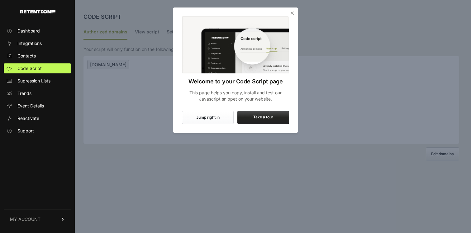 This screenshot has height=233, width=471. Describe the element at coordinates (236, 81) in the screenshot. I see `h3: Welcome to your Code Script page` at that location.